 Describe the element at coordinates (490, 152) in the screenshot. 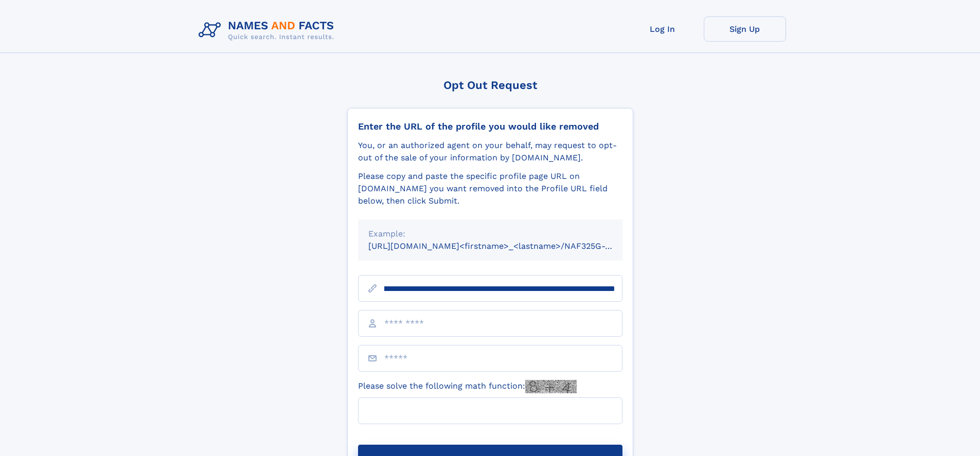

I see `div: You, or an authorized agent on your behalf, may request to opt-out of the sale of your informatio...` at that location.